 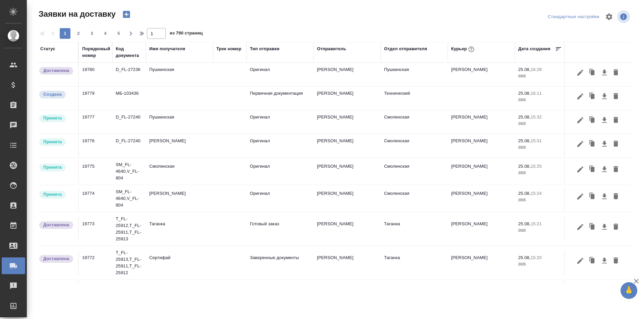 What do you see at coordinates (179, 292) in the screenshot?
I see `td: ООО «ИнтерЛабСервис»` at bounding box center [179, 292].